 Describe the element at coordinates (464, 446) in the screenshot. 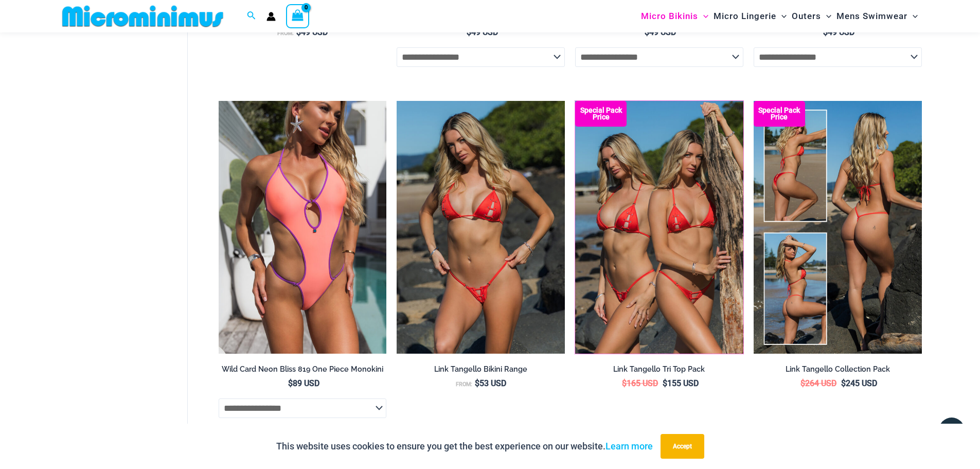

I see `p: This website uses cookies to ensure you get the best experience on our website.` at that location.